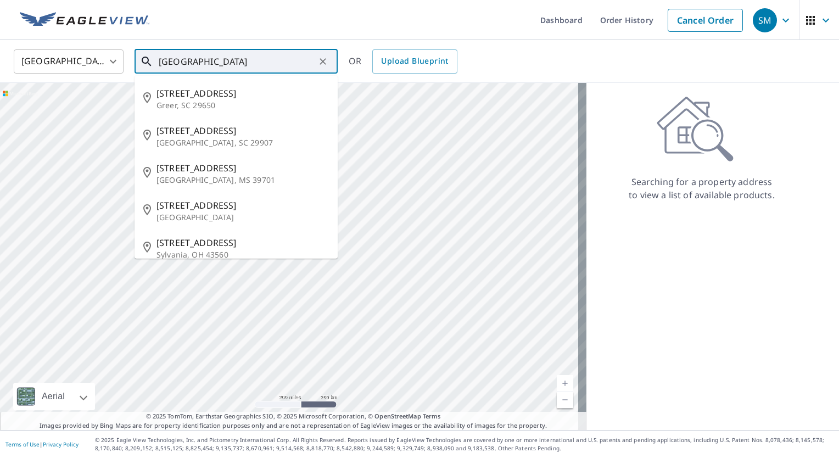  I want to click on div: SM, so click(765, 20).